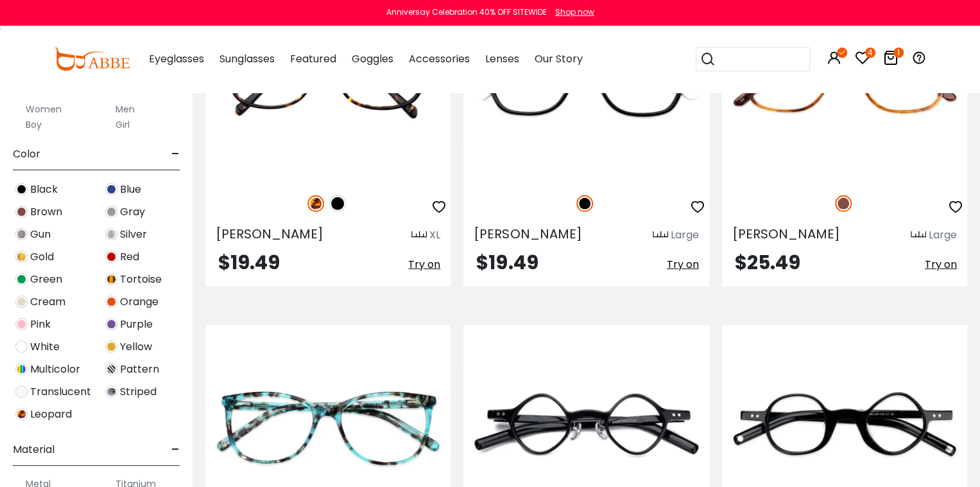 This screenshot has width=980, height=487. What do you see at coordinates (21, 256) in the screenshot?
I see `img: Gold` at bounding box center [21, 256].